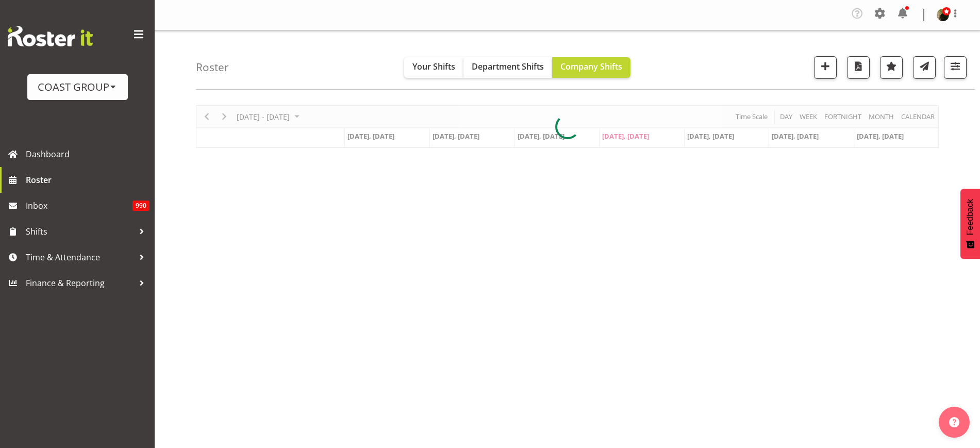 The width and height of the screenshot is (980, 448). Describe the element at coordinates (508, 67) in the screenshot. I see `span: Department Shifts` at that location.